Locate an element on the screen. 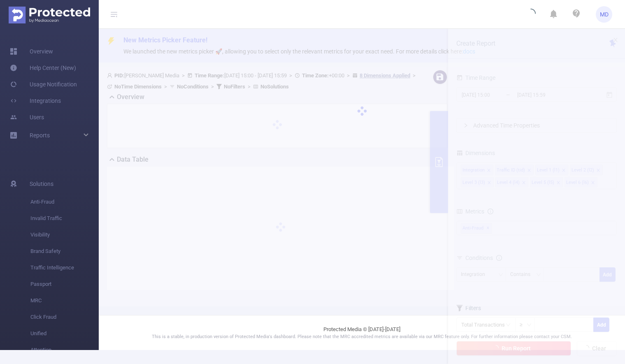 This screenshot has height=364, width=625. a: Overview is located at coordinates (31, 51).